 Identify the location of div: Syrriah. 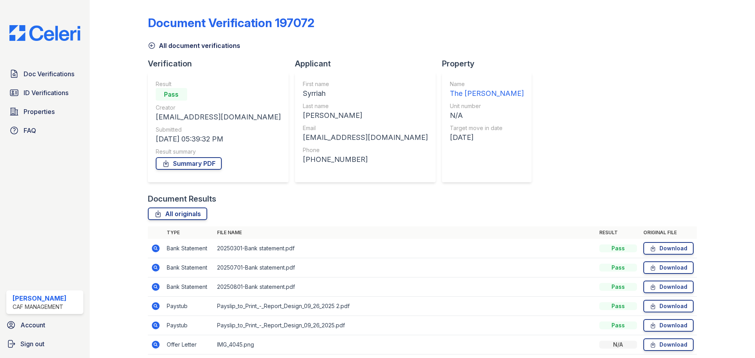
(366, 94).